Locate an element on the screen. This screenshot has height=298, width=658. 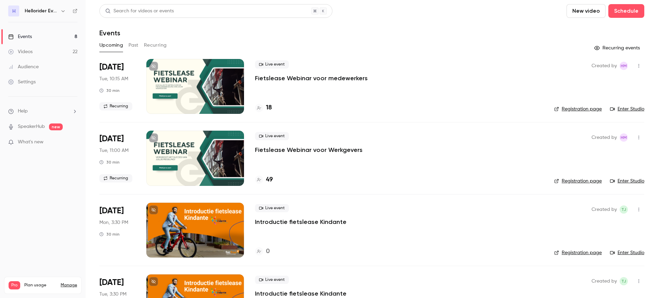
div: Events is located at coordinates (20, 37).